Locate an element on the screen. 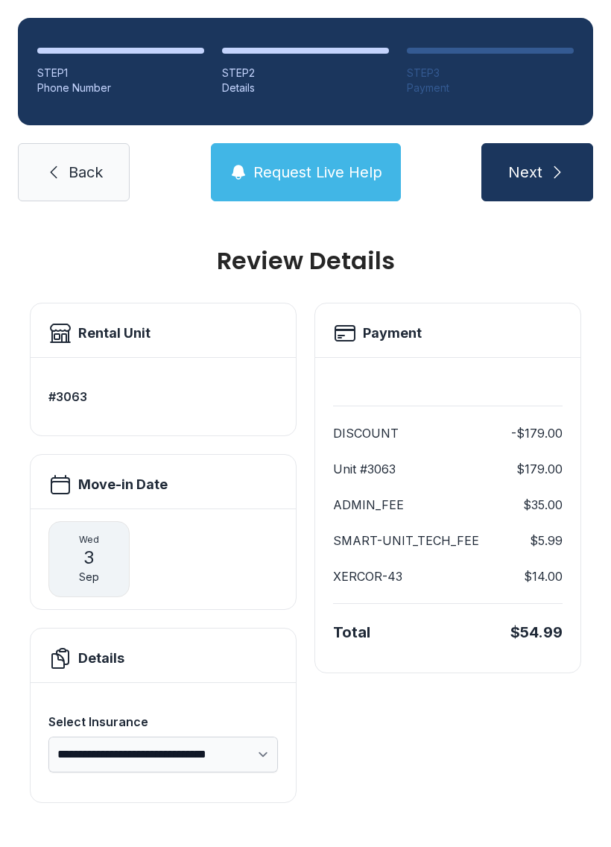  div: Phone Number is located at coordinates (121, 88).